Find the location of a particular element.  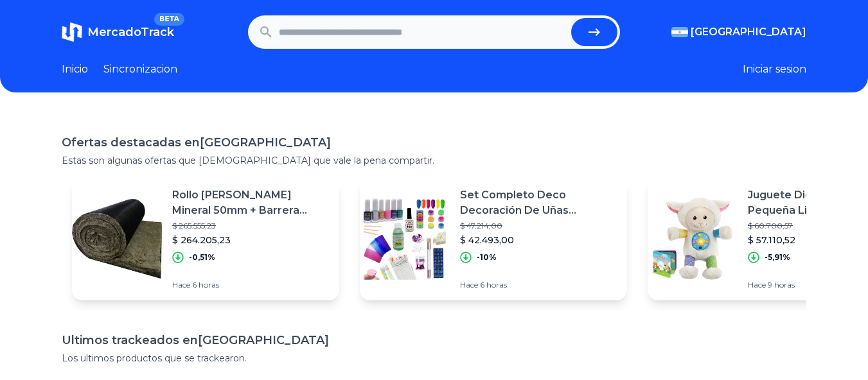

p: $ 42.493,00 is located at coordinates (538, 240).